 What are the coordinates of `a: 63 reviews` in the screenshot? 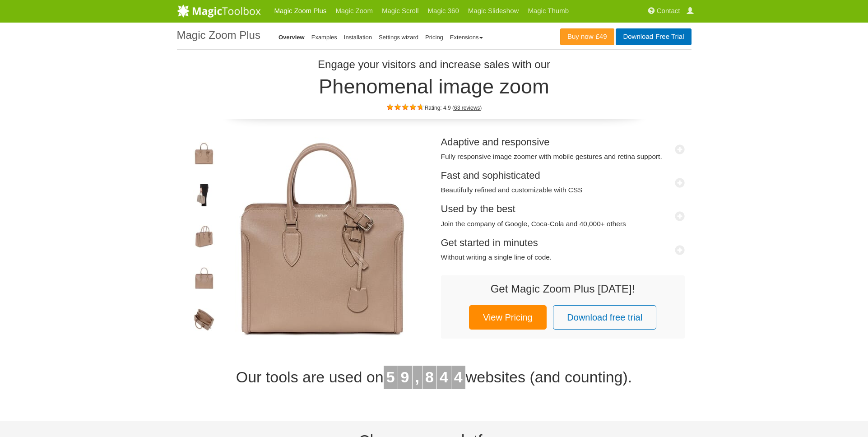 It's located at (467, 108).